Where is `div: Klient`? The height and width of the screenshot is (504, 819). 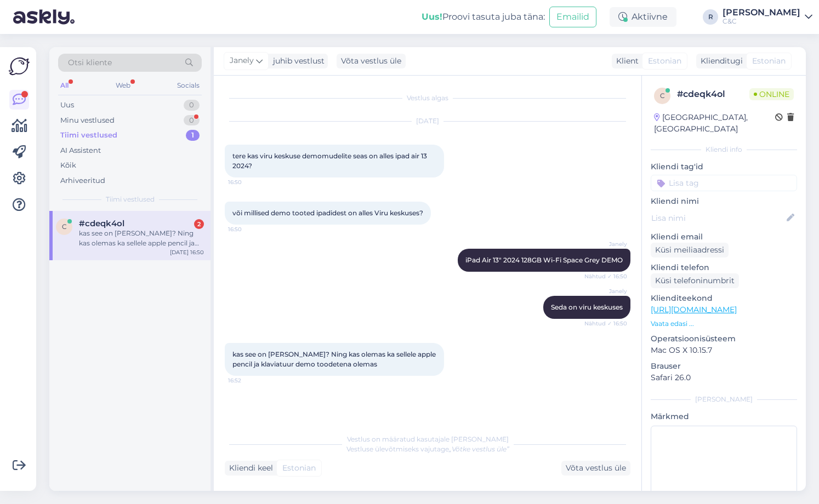 div: Klient is located at coordinates (624, 61).